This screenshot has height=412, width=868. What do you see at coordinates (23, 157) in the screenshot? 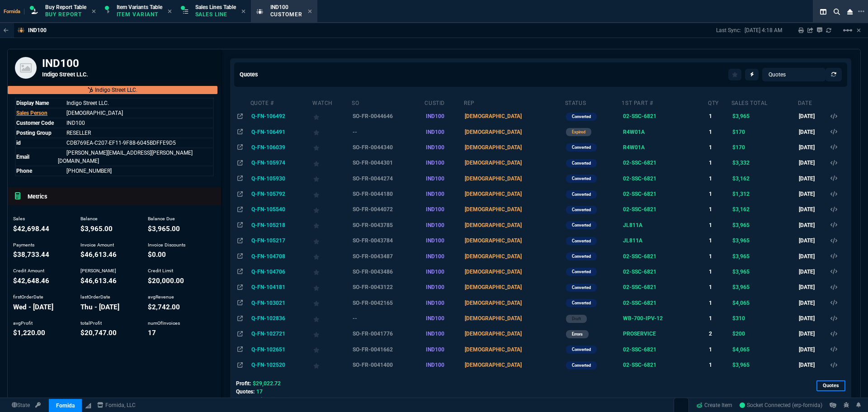
I see `span: Email` at bounding box center [23, 157].